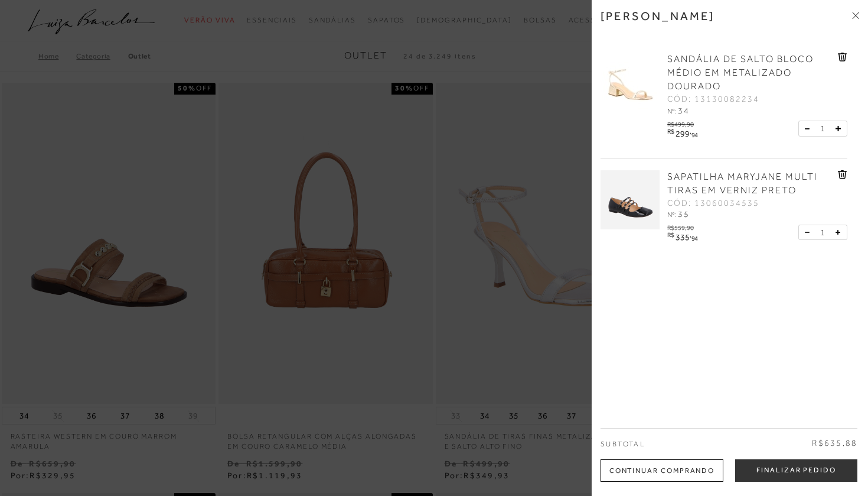 The image size is (868, 496). What do you see at coordinates (662, 471) in the screenshot?
I see `div: Continuar Comprando` at bounding box center [662, 471].